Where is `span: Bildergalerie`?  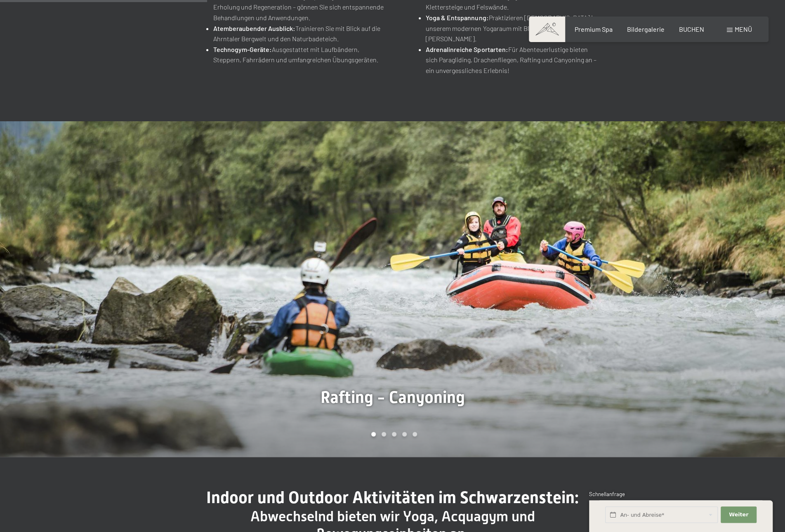 span: Bildergalerie is located at coordinates (646, 29).